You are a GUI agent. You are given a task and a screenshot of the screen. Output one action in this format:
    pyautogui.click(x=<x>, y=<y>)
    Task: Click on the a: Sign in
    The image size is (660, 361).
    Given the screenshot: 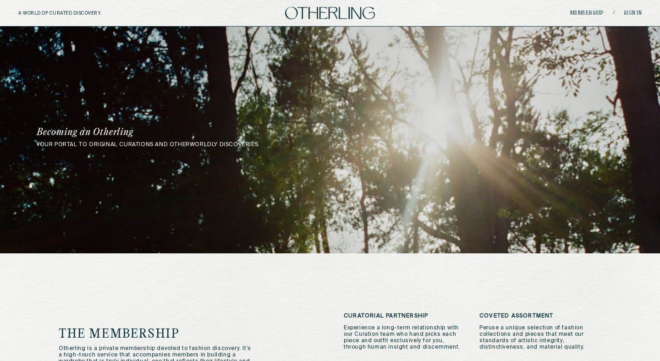 What is the action you would take?
    pyautogui.click(x=633, y=13)
    